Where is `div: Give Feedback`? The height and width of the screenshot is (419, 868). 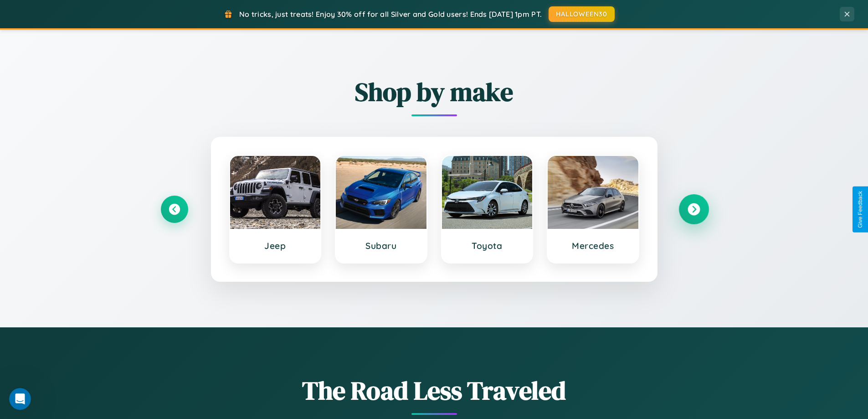 div: Give Feedback is located at coordinates (861, 209).